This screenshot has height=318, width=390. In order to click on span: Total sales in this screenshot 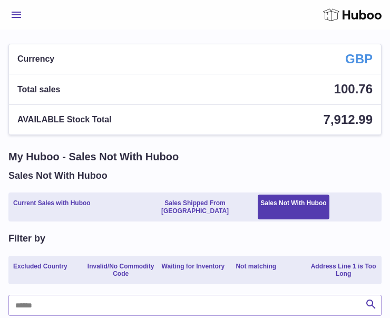, I will do `click(39, 90)`.